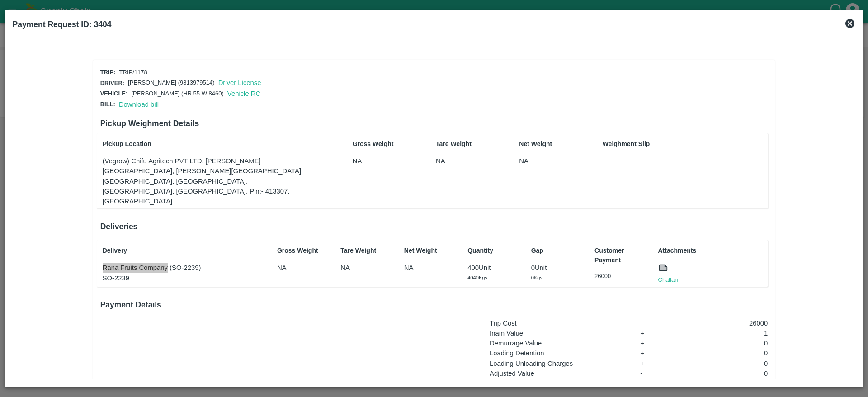  I want to click on p: 26001, so click(722, 383).